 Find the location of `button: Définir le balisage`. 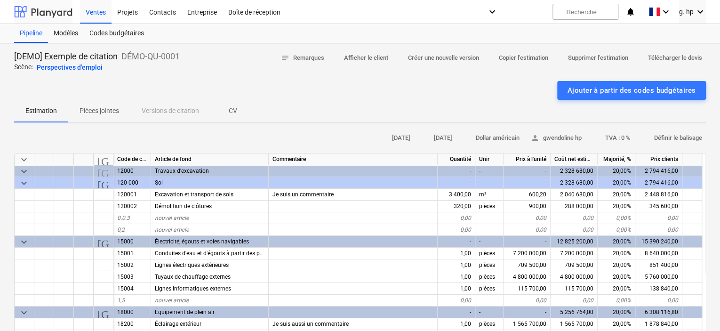

button: Définir le balisage is located at coordinates (672, 138).